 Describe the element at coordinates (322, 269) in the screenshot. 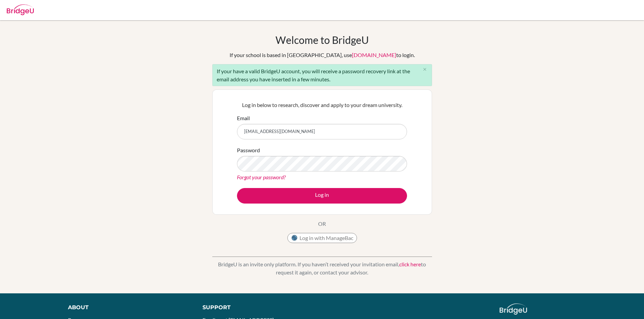

I see `p: BridgeU is an invite only platform. If you haven’t received your invitation email, to request it ...` at that location.